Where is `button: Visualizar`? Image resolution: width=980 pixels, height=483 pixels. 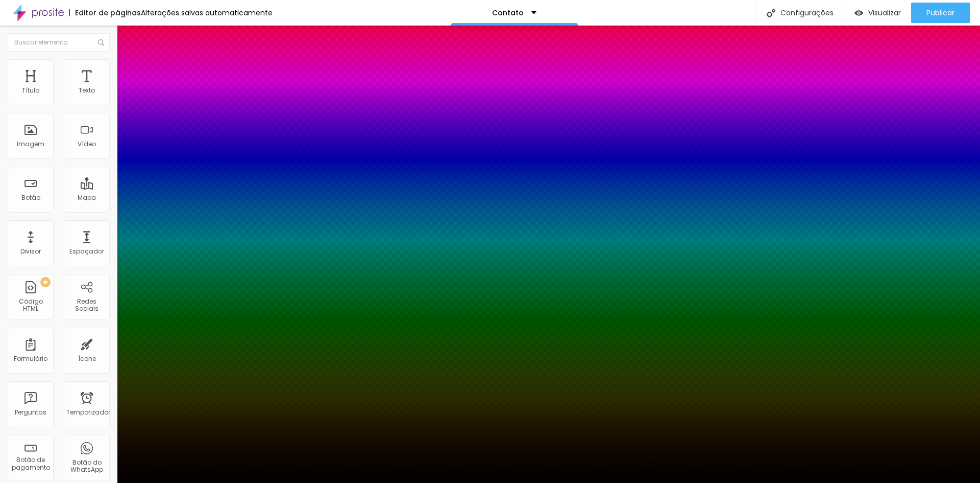
button: Visualizar is located at coordinates (878, 13).